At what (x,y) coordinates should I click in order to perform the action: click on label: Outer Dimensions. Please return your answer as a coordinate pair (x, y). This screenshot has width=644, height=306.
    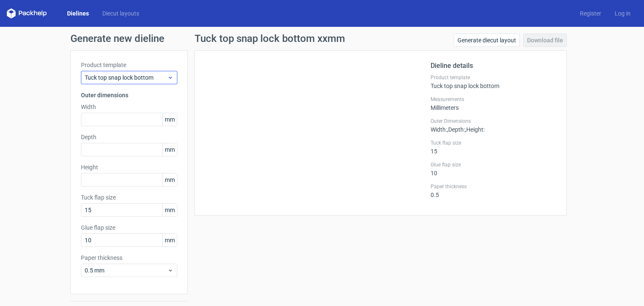
    Looking at the image, I should click on (494, 121).